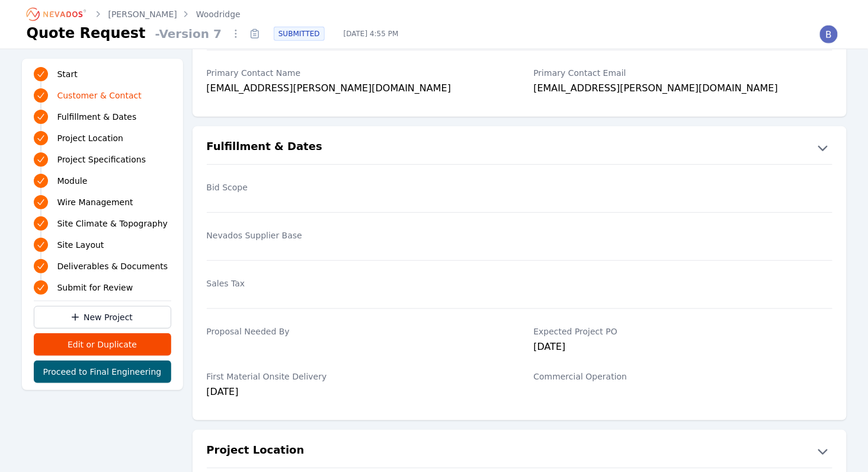 Image resolution: width=868 pixels, height=472 pixels. I want to click on h1: Quote Request, so click(86, 33).